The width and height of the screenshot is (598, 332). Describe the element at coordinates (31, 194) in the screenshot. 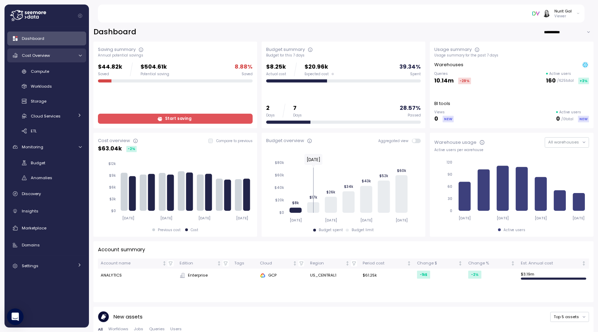

I see `span: Discovery` at that location.